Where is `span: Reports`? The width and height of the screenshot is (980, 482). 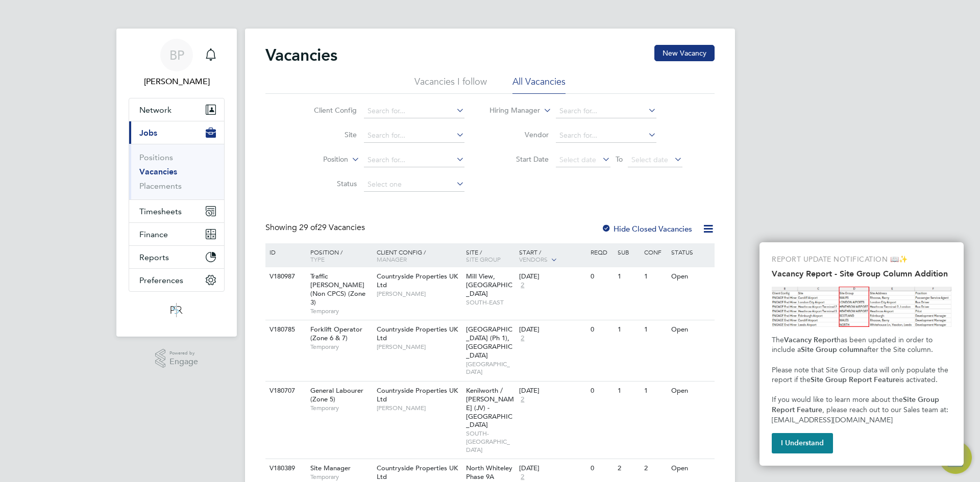
span: Reports is located at coordinates (154, 257).